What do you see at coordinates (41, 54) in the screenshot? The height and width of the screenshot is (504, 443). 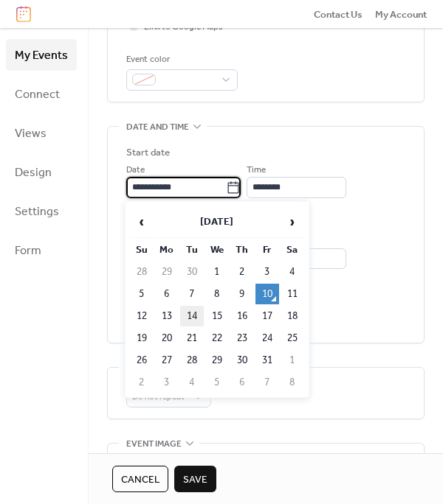 I see `a: My Events` at bounding box center [41, 54].